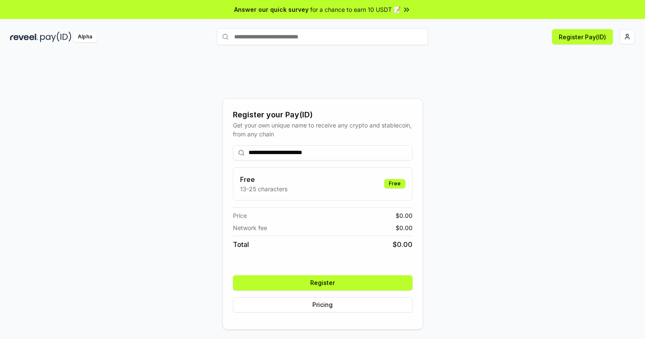 This screenshot has height=339, width=645. I want to click on span: Network fee, so click(250, 228).